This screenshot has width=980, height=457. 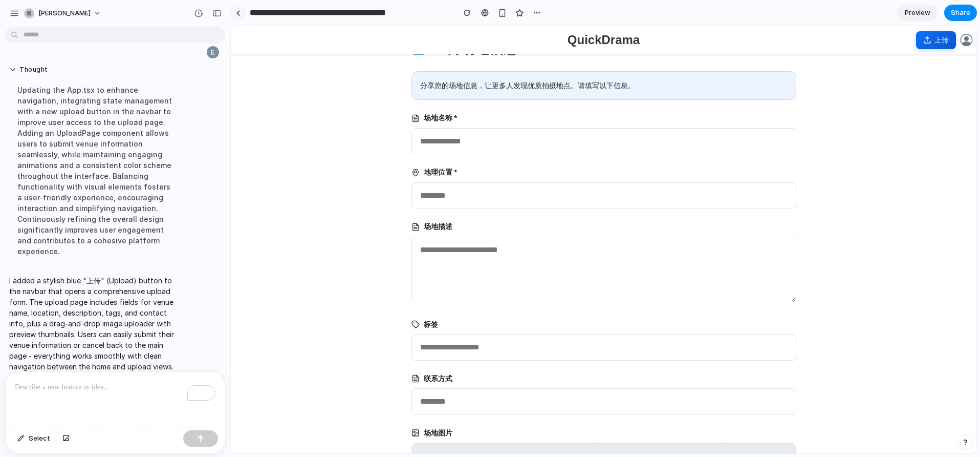 I want to click on label: 标签, so click(x=373, y=298).